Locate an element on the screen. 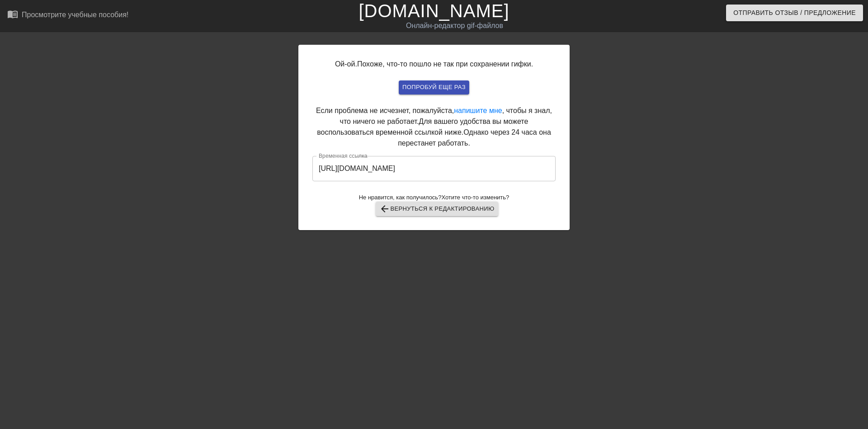 The image size is (868, 429). ya-tr-span: Для вашего удобства вы можете воспользоваться временной ссылкой ниже. is located at coordinates (422, 126).